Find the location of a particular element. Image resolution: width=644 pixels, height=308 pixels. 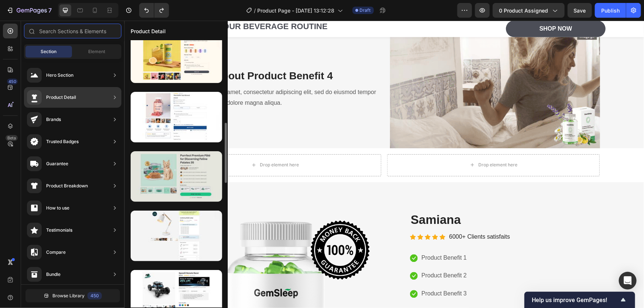

span: Browse Library is located at coordinates (68, 296).